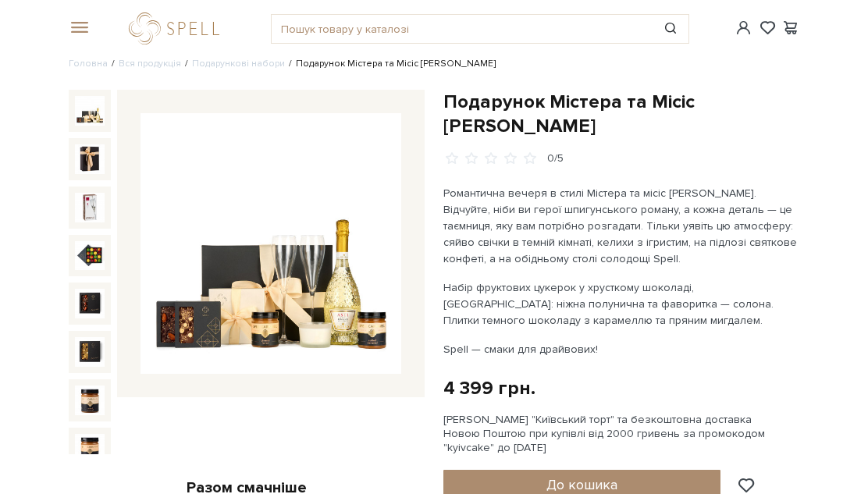 The width and height of the screenshot is (868, 494). I want to click on div: 4 399 грн., so click(490, 388).